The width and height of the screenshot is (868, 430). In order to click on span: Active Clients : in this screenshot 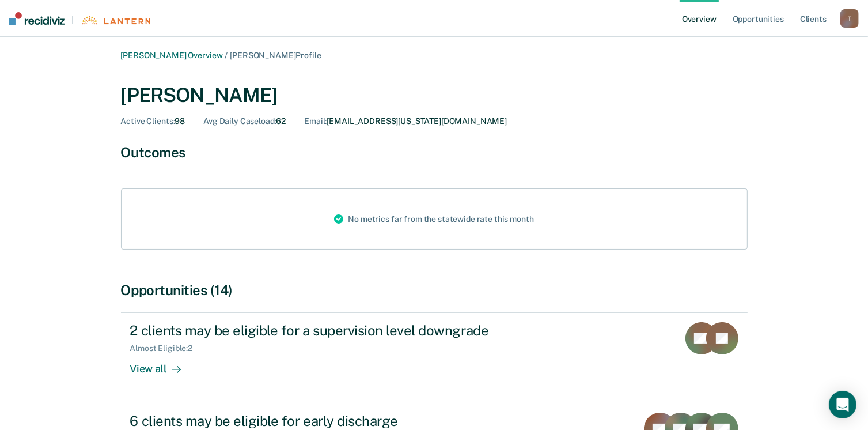, I will do `click(148, 121)`.